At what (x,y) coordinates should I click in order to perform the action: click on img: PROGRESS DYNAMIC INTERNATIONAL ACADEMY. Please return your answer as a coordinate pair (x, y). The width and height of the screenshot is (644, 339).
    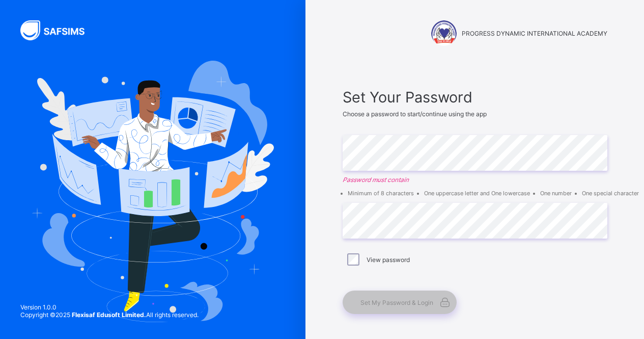
    Looking at the image, I should click on (444, 33).